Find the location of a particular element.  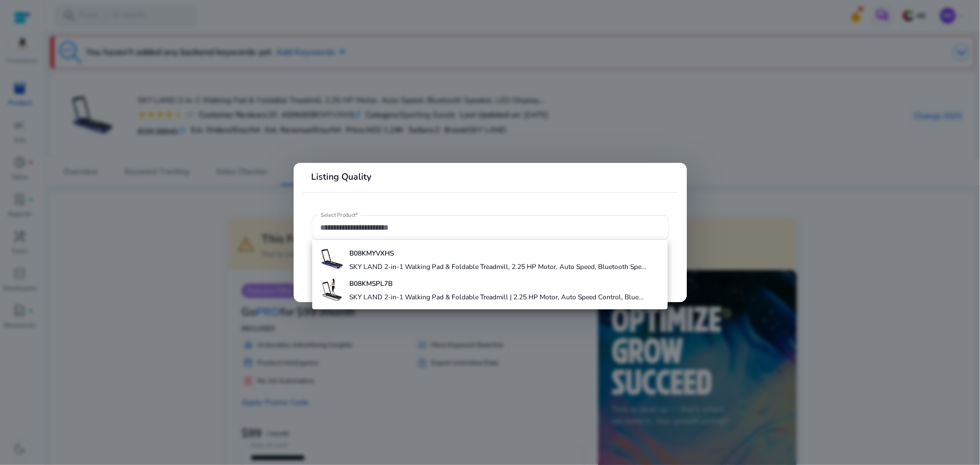

h4: SKY LAND 2-in-1 Walking Pad & Foldable Treadmill | 2.25 HP Motor, Auto Speed Control, Blue... is located at coordinates (497, 297).